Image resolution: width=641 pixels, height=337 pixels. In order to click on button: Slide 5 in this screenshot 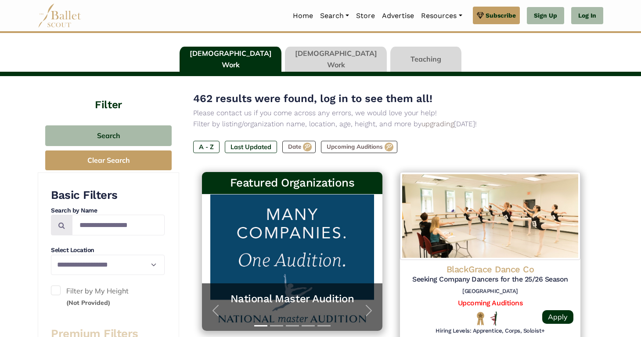, I will do `click(324, 325)`.